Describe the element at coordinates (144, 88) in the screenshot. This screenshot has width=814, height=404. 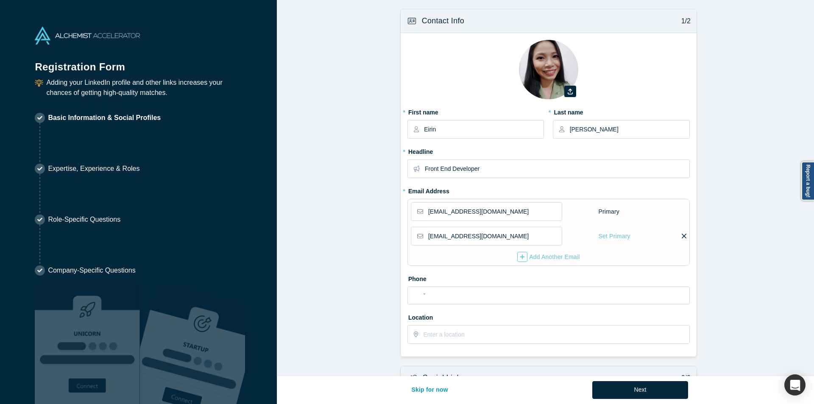
I see `p: Adding your LinkedIn profile and other links increases your chances of getting high-quality matches.` at that location.